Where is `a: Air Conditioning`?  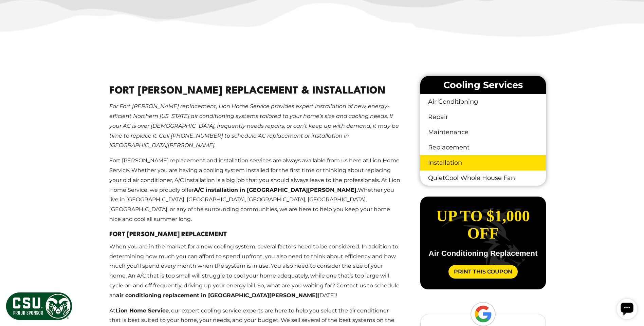 a: Air Conditioning is located at coordinates (483, 101).